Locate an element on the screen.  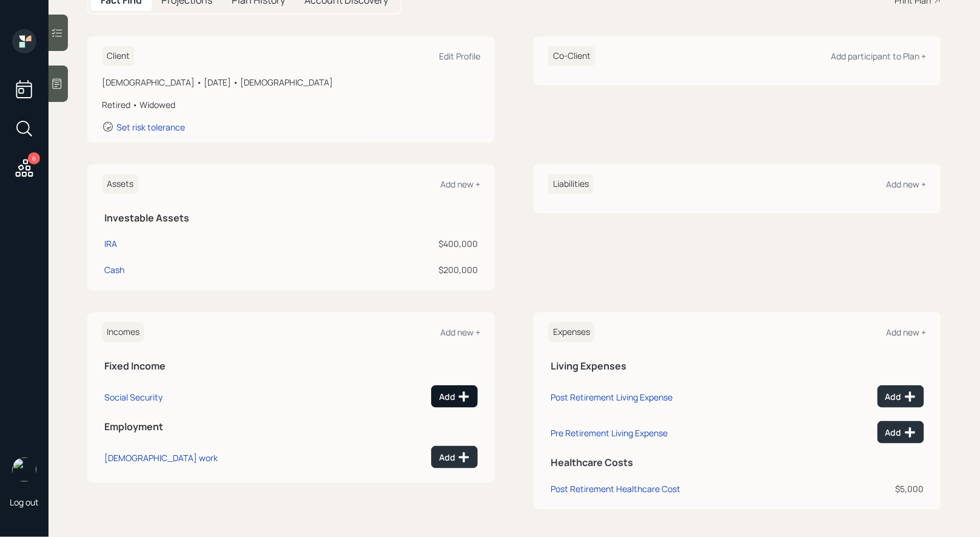
h5: Fixed Income is located at coordinates (292, 366).